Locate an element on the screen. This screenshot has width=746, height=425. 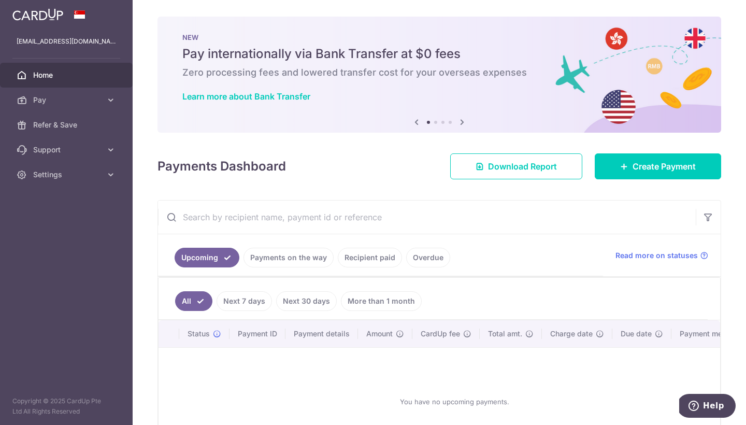
span: Home is located at coordinates (67, 75).